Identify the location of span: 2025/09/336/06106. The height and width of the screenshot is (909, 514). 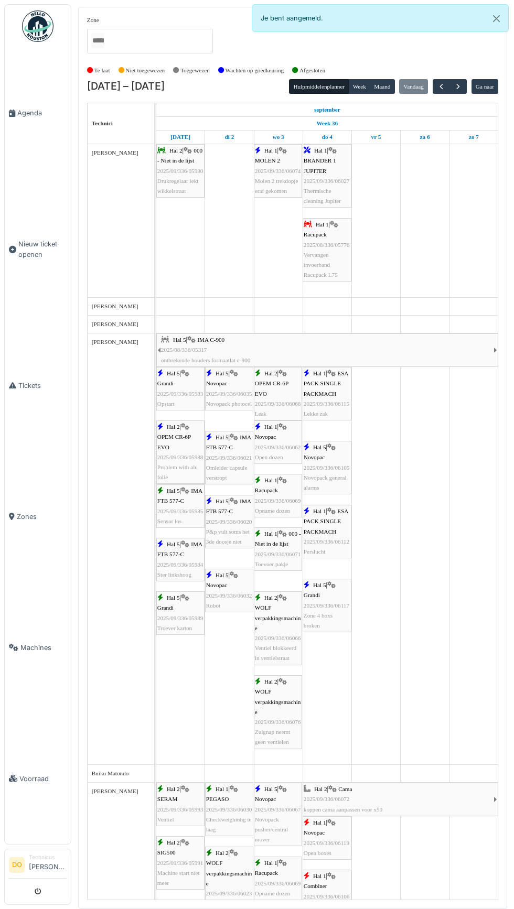
(327, 897).